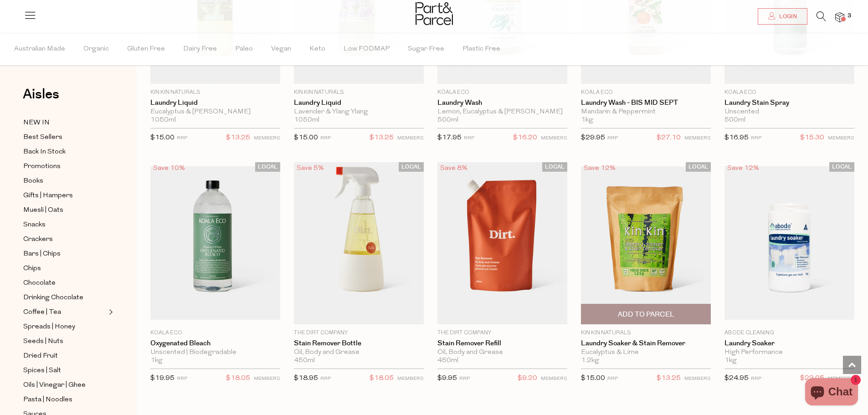 The width and height of the screenshot is (868, 415). Describe the element at coordinates (41, 356) in the screenshot. I see `span: Dried Fruit` at that location.